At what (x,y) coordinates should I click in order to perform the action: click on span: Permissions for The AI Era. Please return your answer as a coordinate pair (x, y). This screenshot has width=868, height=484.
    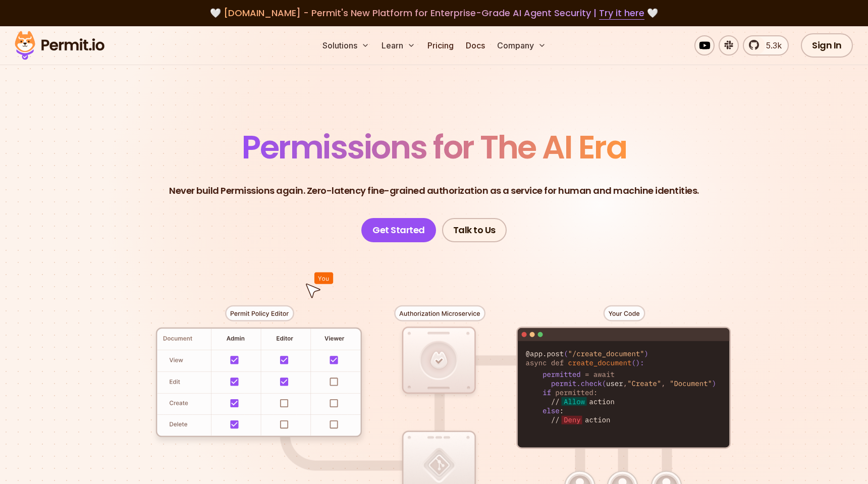
    Looking at the image, I should click on (434, 147).